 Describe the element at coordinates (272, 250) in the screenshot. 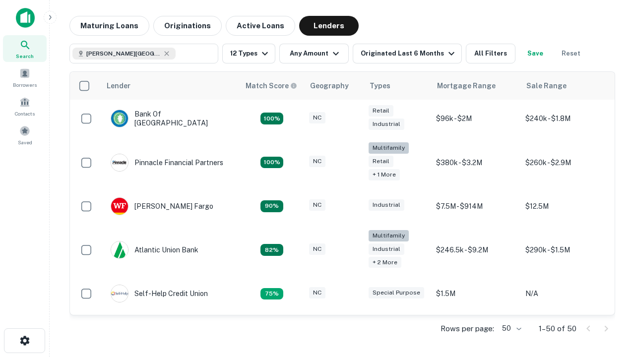

I see `div: Matching Properties: 11, hasApolloMatch: undefined` at that location.